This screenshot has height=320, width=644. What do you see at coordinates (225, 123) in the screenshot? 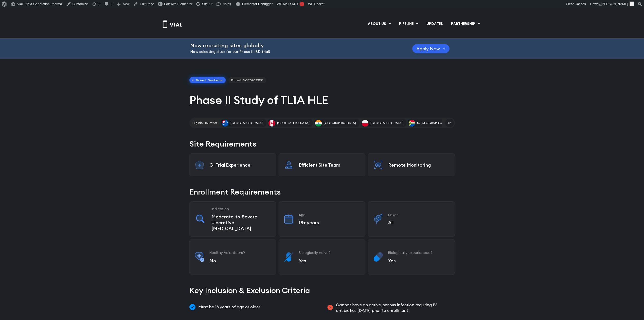
I see `img: Australia` at bounding box center [225, 123].